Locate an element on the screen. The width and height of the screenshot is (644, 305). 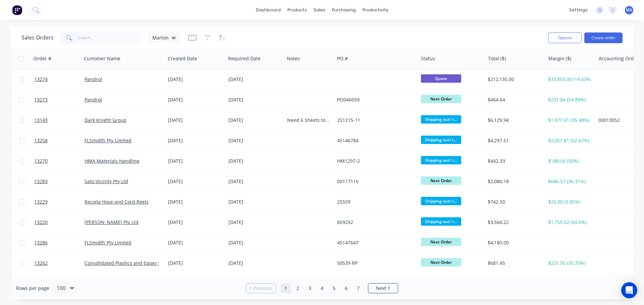
div: Status is located at coordinates (428, 58).